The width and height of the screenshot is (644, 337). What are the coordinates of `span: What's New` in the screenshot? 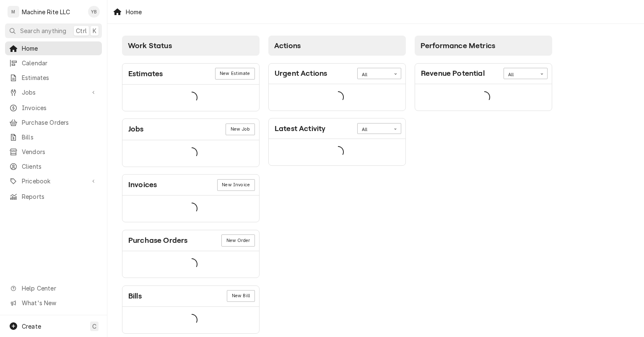 It's located at (59, 303).